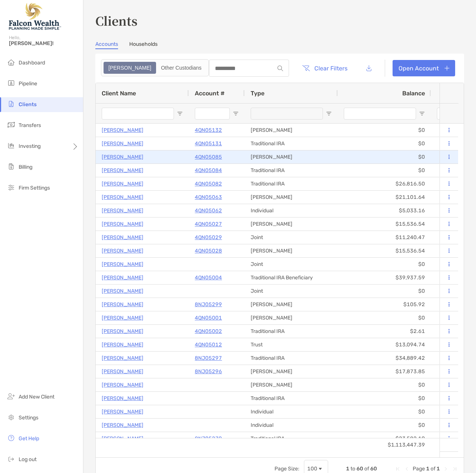 This screenshot has width=476, height=473. I want to click on span: Transfers, so click(30, 125).